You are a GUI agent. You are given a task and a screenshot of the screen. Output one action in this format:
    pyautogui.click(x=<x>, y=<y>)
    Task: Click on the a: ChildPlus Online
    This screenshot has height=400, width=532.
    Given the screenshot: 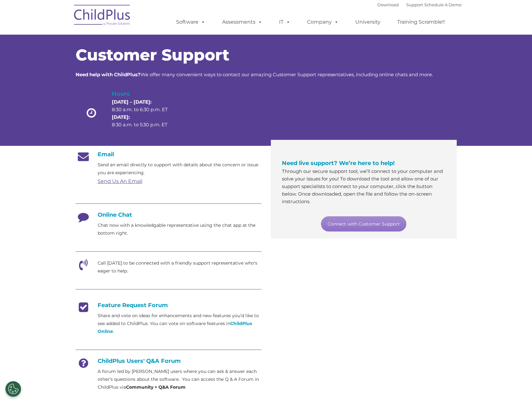 What is the action you would take?
    pyautogui.click(x=175, y=327)
    